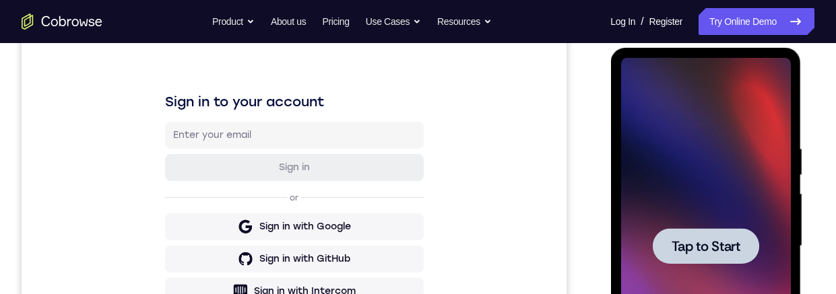 This screenshot has height=294, width=836. I want to click on a: Log In, so click(623, 22).